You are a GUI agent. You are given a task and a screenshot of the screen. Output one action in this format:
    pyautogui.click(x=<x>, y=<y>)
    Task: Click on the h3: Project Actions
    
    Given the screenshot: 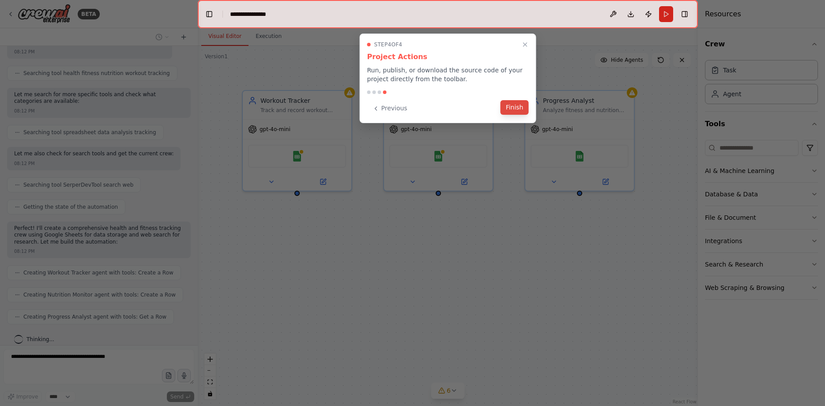 What is the action you would take?
    pyautogui.click(x=448, y=57)
    